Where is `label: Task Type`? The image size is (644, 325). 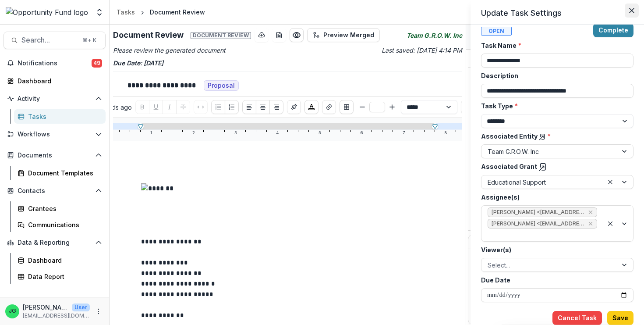 label: Task Type is located at coordinates (555, 106).